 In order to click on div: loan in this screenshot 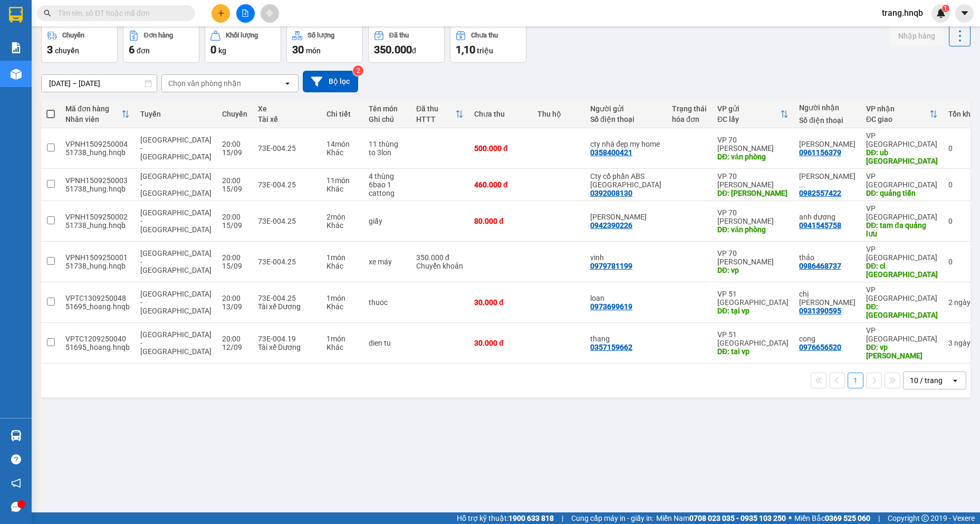, I will do `click(626, 298)`.